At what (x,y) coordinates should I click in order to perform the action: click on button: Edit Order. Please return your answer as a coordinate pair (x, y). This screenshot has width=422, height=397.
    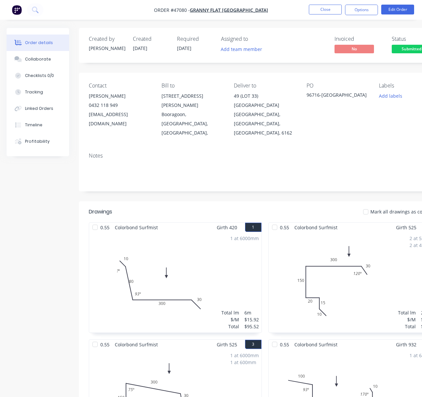
    Looking at the image, I should click on (398, 10).